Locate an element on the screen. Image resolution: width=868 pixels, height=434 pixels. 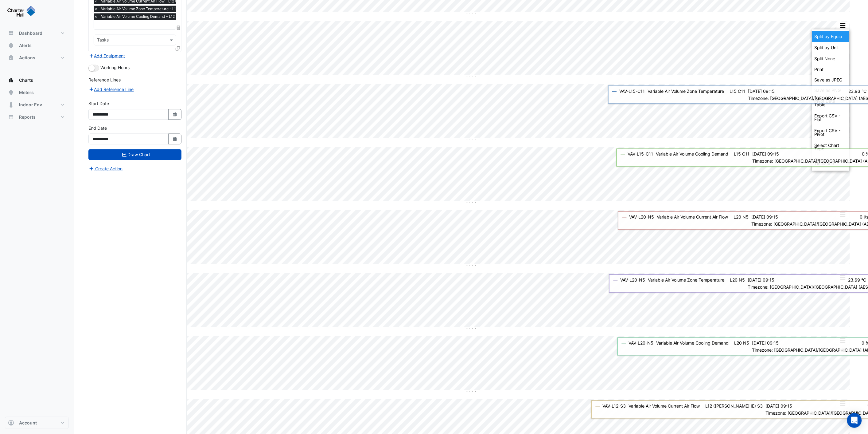
button: Alerts is located at coordinates (37, 46).